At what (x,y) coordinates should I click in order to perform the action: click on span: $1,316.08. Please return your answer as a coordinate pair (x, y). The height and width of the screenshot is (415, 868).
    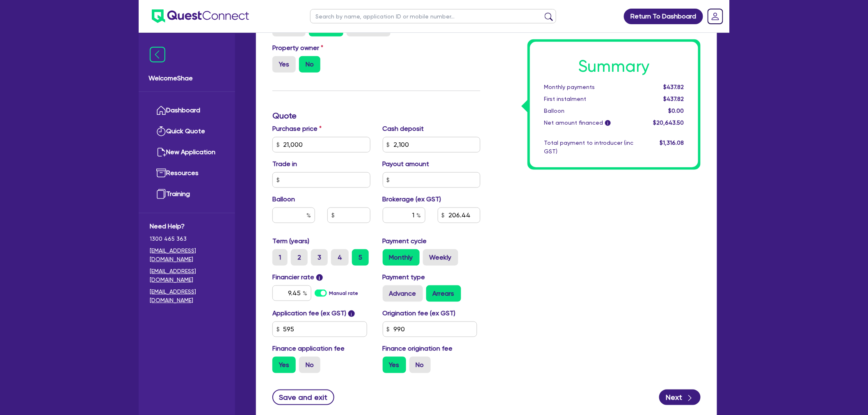
    Looking at the image, I should click on (672, 143).